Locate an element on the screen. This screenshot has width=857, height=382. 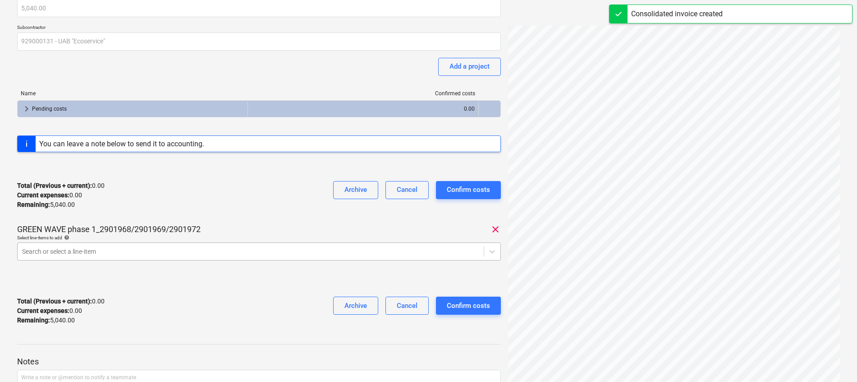
div: Consolidated invoice created is located at coordinates (677, 14).